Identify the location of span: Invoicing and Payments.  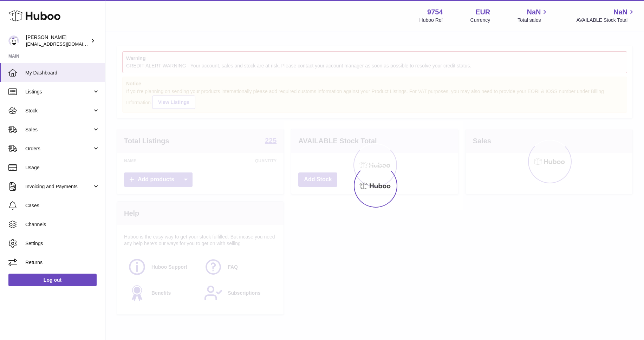
(59, 187).